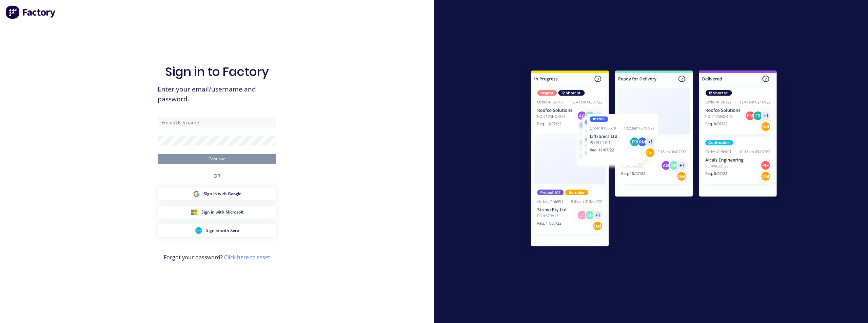  I want to click on h1: Sign in to Factory, so click(217, 72).